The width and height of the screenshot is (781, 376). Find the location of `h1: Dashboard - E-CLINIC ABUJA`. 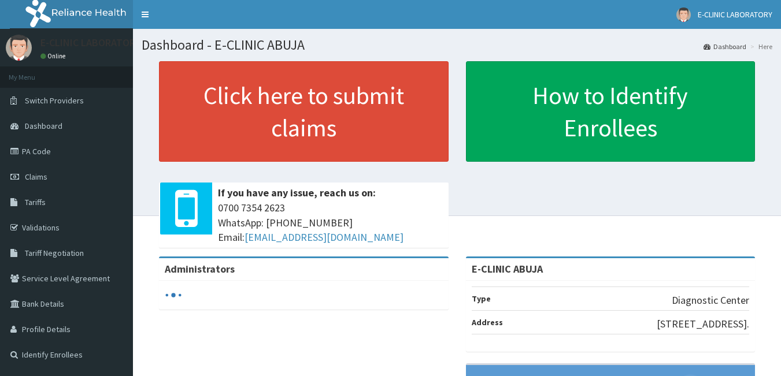

h1: Dashboard - E-CLINIC ABUJA is located at coordinates (457, 45).